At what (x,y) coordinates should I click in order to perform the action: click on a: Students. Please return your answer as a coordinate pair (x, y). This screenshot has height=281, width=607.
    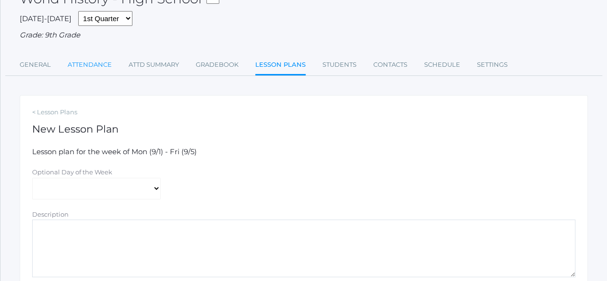
    Looking at the image, I should click on (339, 65).